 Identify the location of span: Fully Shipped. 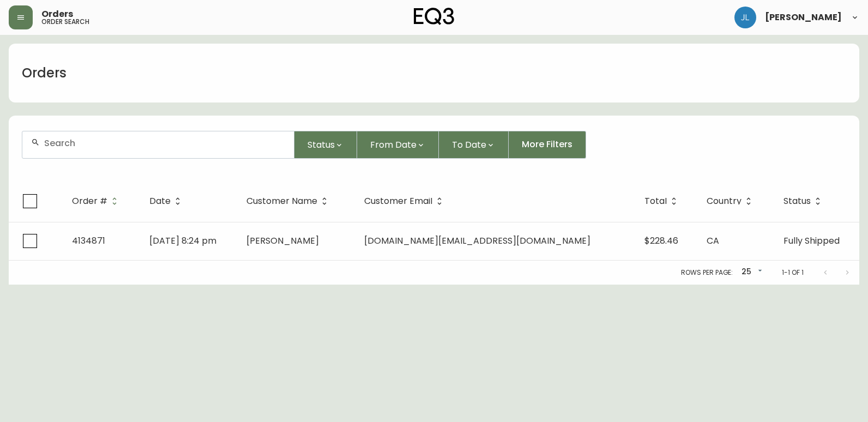
(811, 240).